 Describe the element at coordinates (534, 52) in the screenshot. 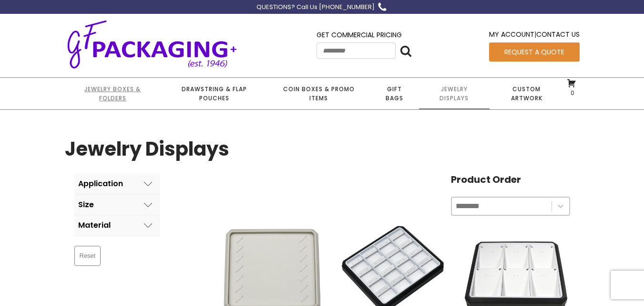

I see `a: Request a Quote` at that location.